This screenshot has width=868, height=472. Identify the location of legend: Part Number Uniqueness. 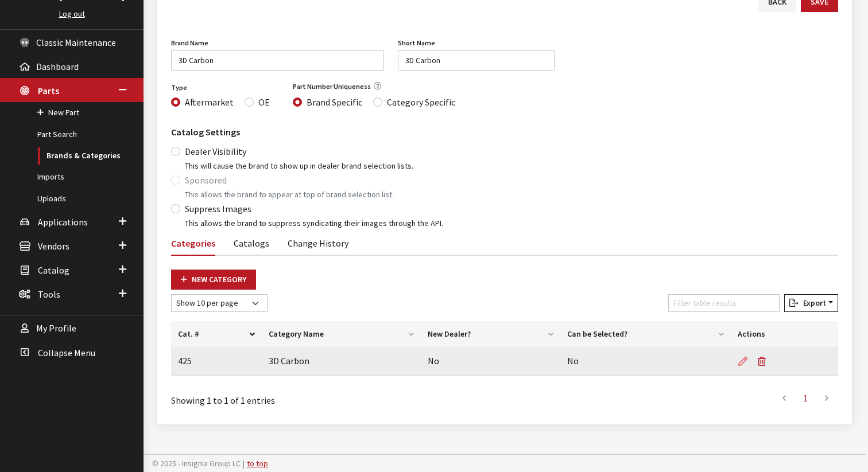
(423, 86).